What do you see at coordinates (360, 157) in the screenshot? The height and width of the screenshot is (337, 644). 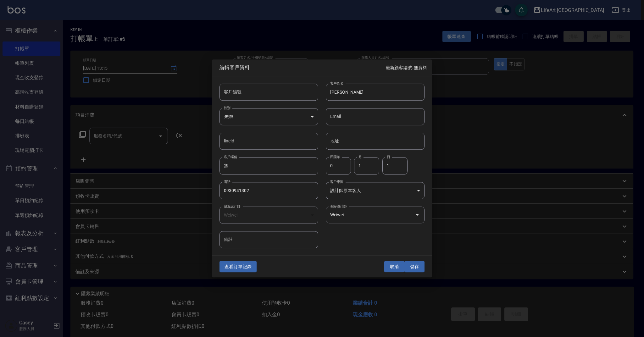 I see `label: 月` at bounding box center [360, 157].